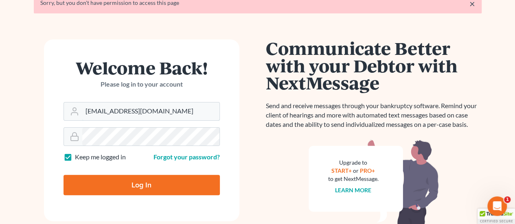 The image size is (515, 224). Describe the element at coordinates (341, 170) in the screenshot. I see `a: START+` at that location.